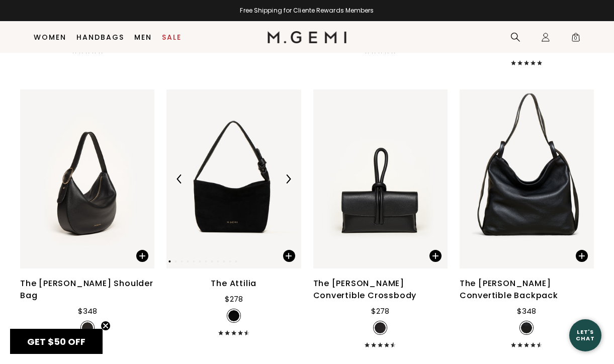  Describe the element at coordinates (380, 328) in the screenshot. I see `img: v_12294_SWATCH_50x.jpg` at that location.